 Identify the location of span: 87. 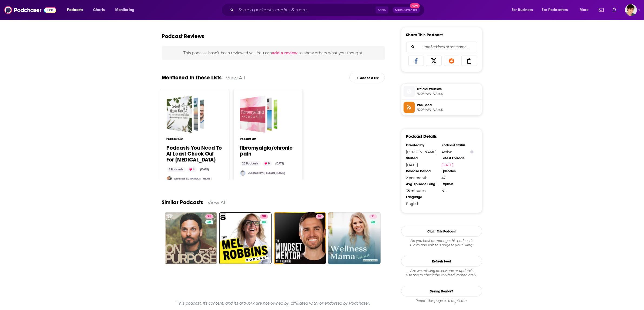
(320, 216).